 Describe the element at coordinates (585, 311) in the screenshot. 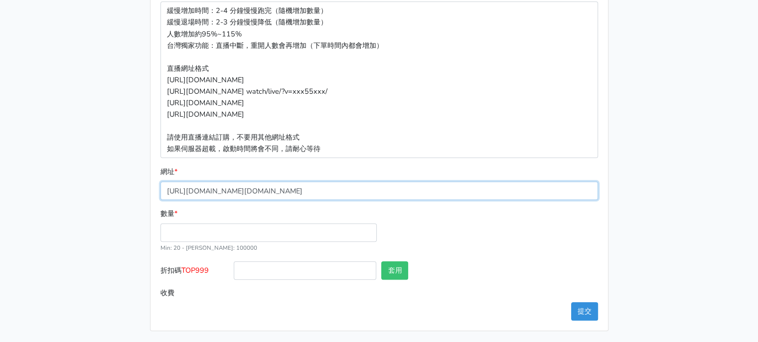

I see `button: 提交` at that location.